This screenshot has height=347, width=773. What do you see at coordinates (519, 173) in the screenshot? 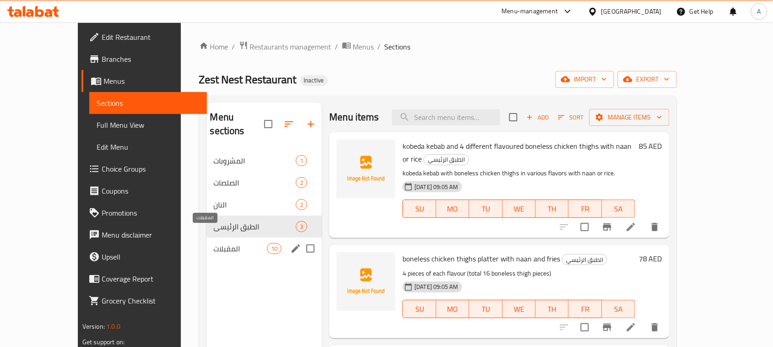
I see `p: kobeda kebab with boneless chicken thighs in various flavors with naan or rice.` at bounding box center [519, 173].